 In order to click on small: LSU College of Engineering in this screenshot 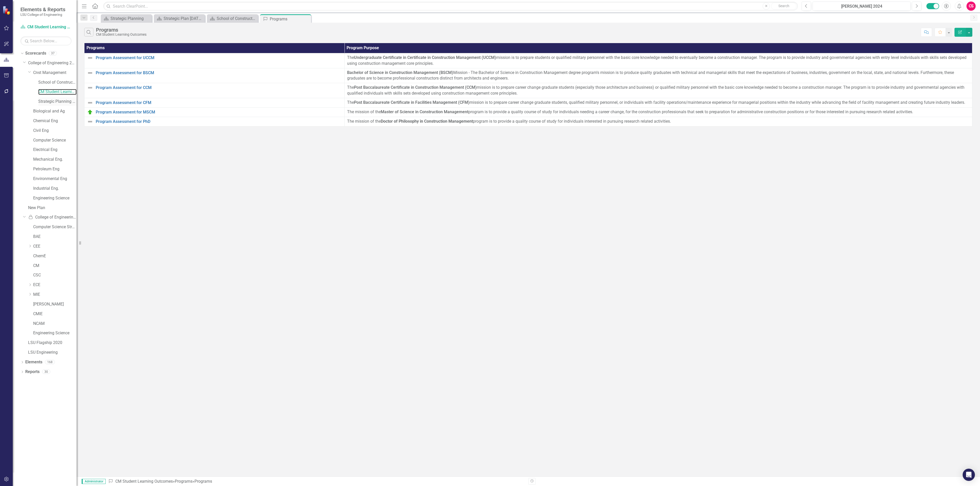, I will do `click(43, 14)`.